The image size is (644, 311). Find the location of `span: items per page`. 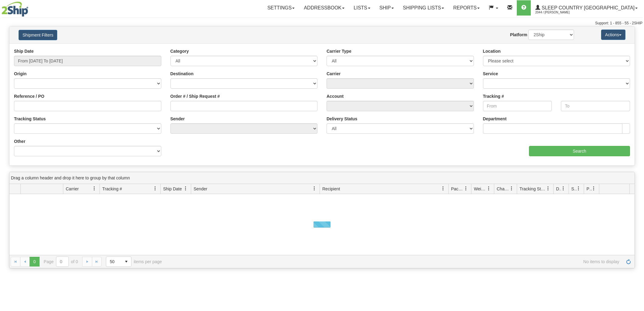

span: items per page is located at coordinates (134, 261).